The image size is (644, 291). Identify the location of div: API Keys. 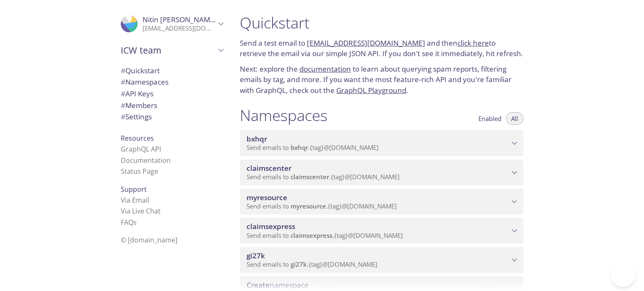
(172, 94).